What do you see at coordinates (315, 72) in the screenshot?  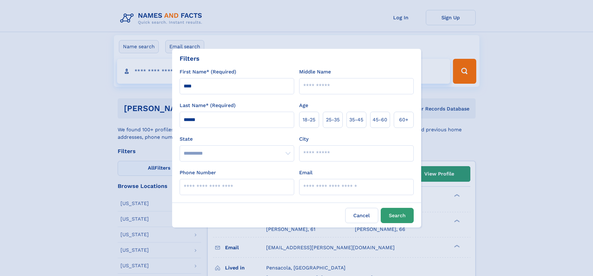 I see `label: Middle Name` at bounding box center [315, 72].